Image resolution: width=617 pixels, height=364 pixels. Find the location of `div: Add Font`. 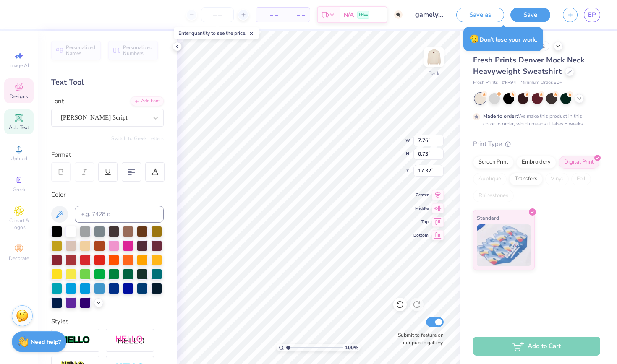

div: Add Font is located at coordinates (147, 101).